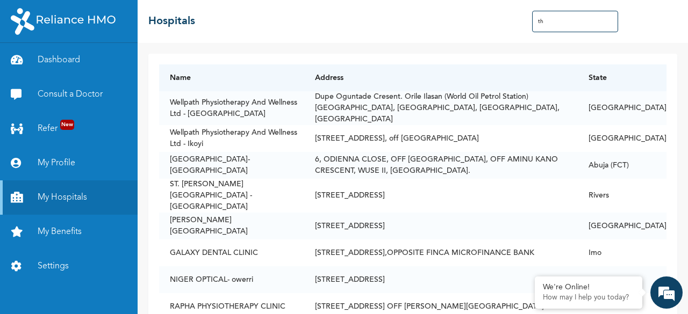  I want to click on div: We're Online!, so click(589, 288).